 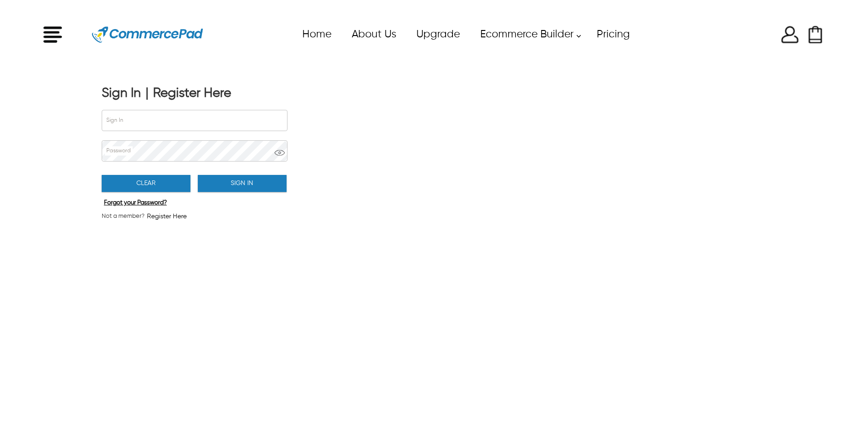 What do you see at coordinates (613, 35) in the screenshot?
I see `a: Pricing` at bounding box center [613, 35].